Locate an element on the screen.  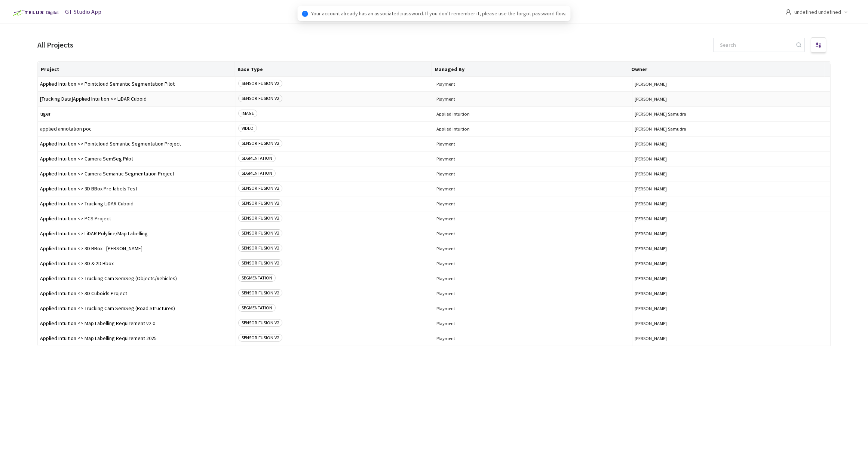
span: Applied Intuition <> 3D Cuboids Project is located at coordinates (137, 294).